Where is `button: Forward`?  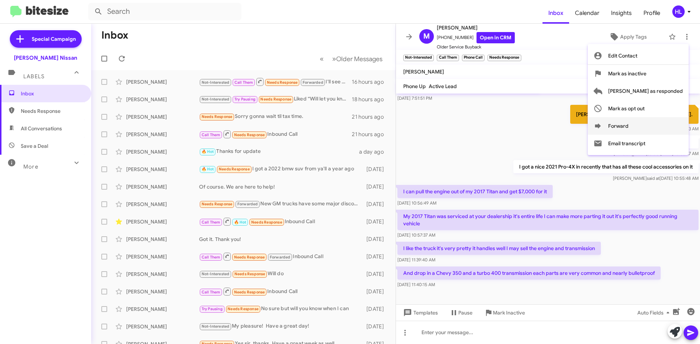
button: Forward is located at coordinates (638, 126).